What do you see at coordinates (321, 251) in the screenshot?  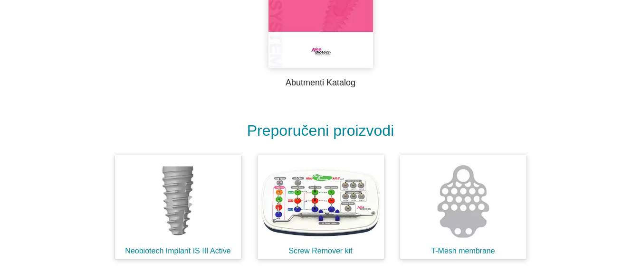 I see `h1: Screw Remover kit` at bounding box center [321, 251].